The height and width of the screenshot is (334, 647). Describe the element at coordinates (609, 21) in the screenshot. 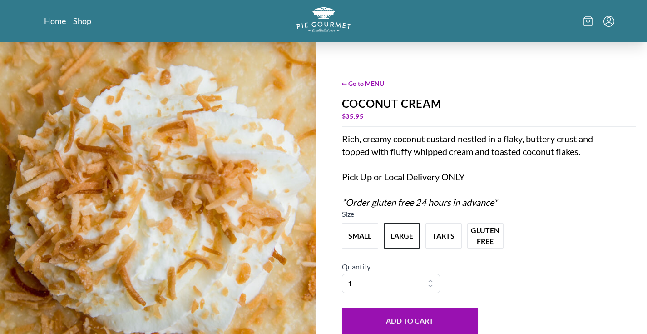

I see `button: Menu` at that location.